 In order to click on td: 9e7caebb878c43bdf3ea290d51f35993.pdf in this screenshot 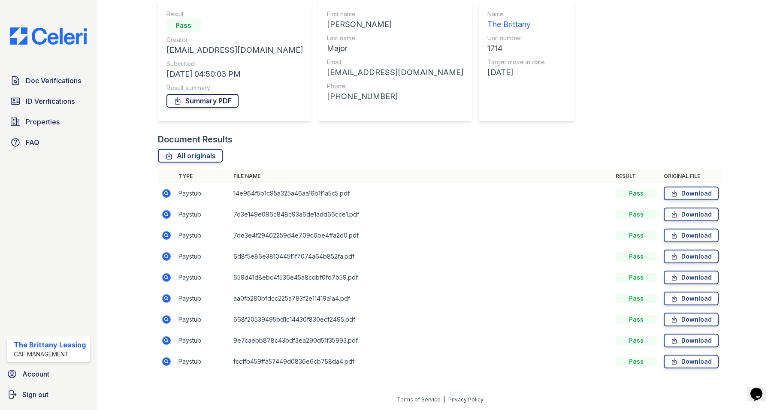, I will do `click(422, 341)`.